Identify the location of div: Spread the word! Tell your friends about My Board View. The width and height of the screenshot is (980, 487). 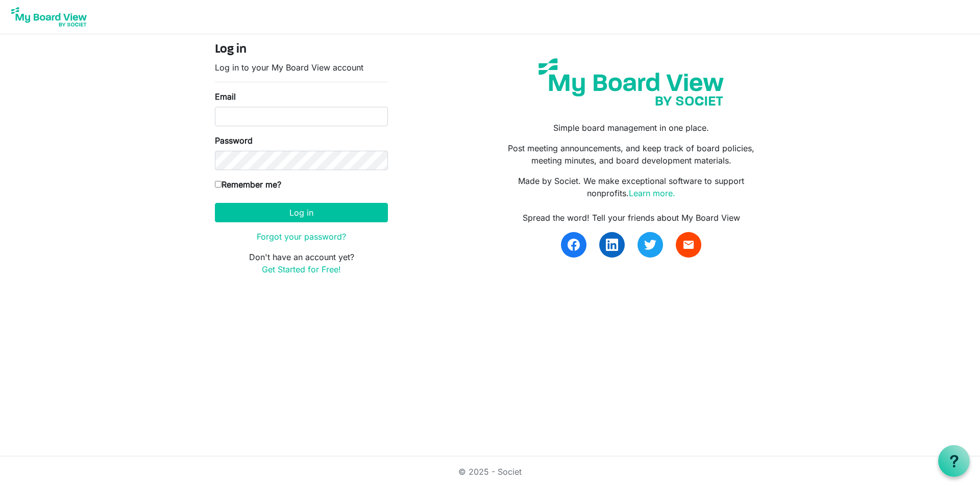
(631, 217).